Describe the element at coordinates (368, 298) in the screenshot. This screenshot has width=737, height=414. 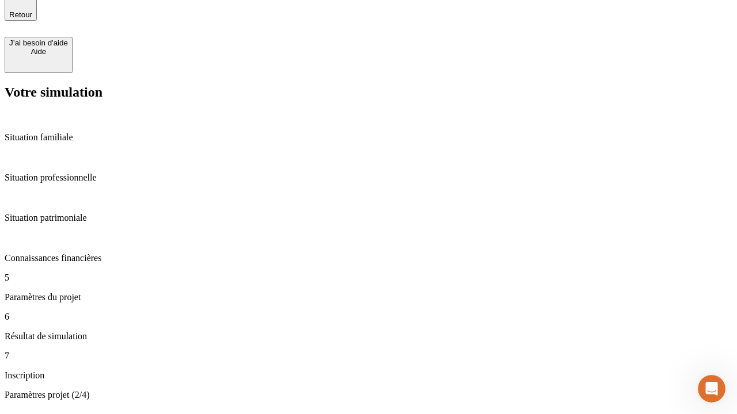
I see `p: Paramètres du projet` at that location.